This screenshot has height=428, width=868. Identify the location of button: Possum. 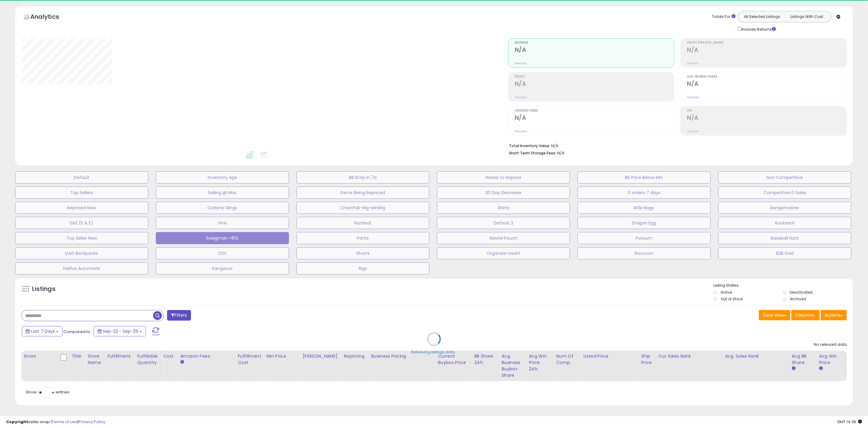
(644, 238).